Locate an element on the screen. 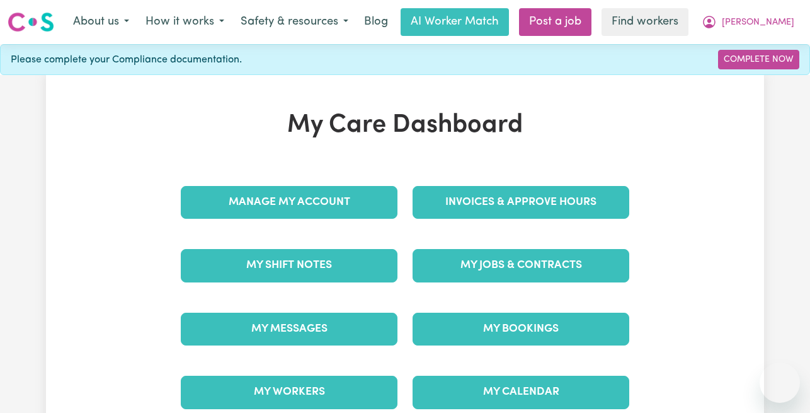 This screenshot has width=810, height=413. a: Invoices & Approve Hours is located at coordinates (521, 202).